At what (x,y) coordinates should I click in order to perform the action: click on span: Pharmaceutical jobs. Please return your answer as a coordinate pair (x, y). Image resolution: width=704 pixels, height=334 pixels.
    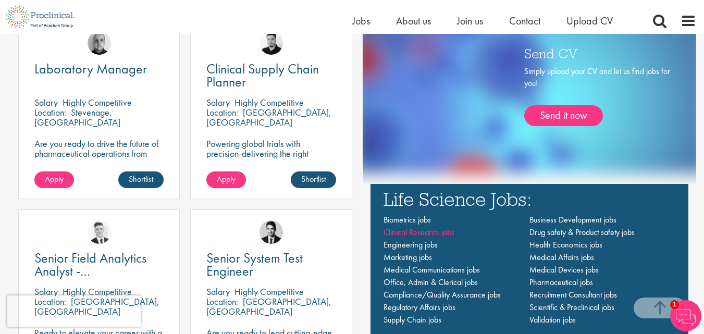
    Looking at the image, I should click on (561, 282).